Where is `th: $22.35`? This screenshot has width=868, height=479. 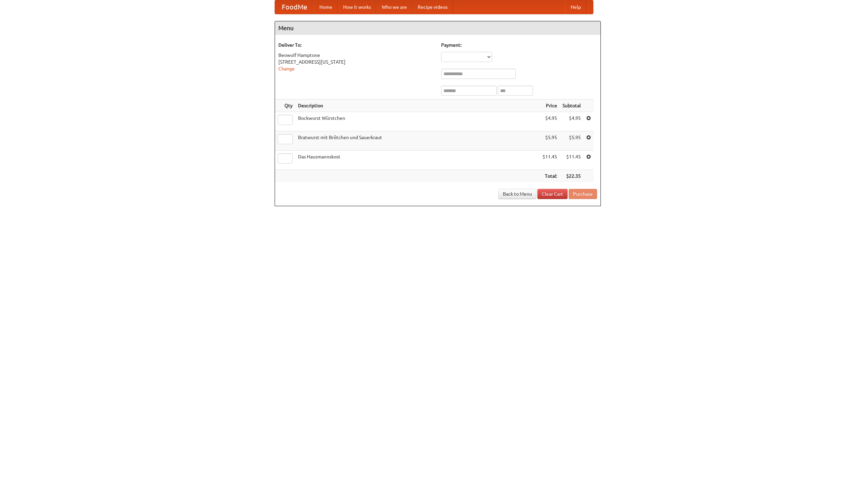
th: $22.35 is located at coordinates (571, 176).